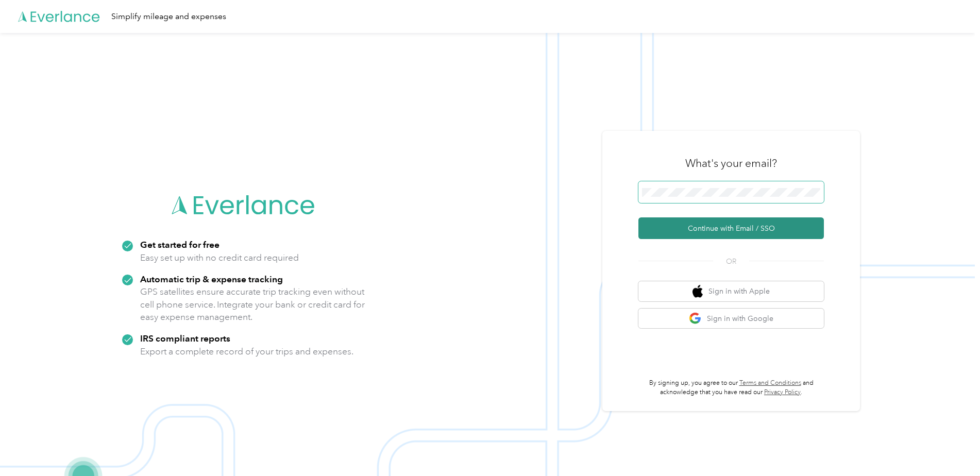 This screenshot has width=980, height=476. I want to click on span: OR, so click(731, 261).